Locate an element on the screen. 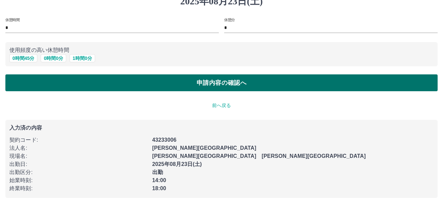  p: 出勤日 : is located at coordinates (79, 164).